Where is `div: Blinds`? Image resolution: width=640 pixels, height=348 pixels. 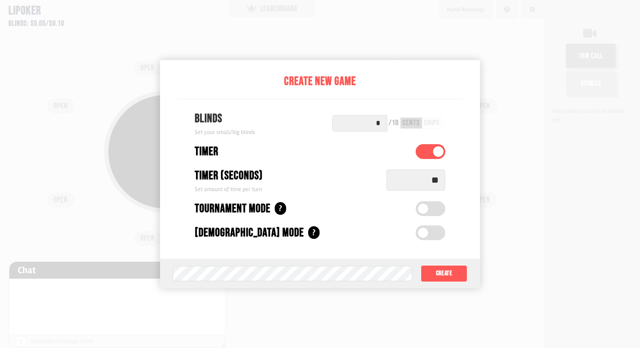
div: Blinds is located at coordinates (225, 119).